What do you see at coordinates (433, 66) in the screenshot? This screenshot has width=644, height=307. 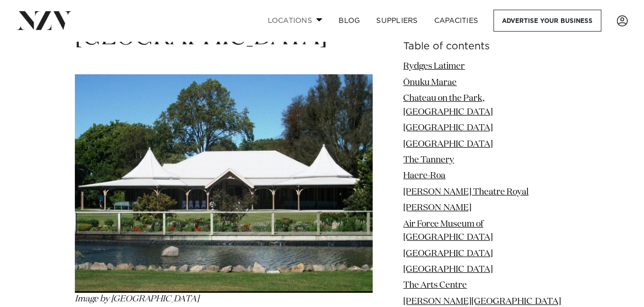 I see `a: Rydges Latimer` at bounding box center [433, 66].